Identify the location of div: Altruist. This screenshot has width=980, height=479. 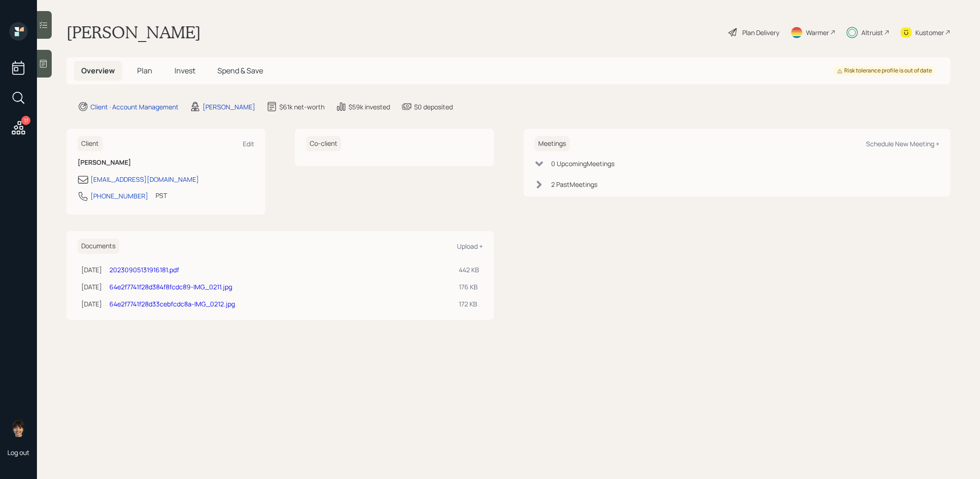
(871, 32).